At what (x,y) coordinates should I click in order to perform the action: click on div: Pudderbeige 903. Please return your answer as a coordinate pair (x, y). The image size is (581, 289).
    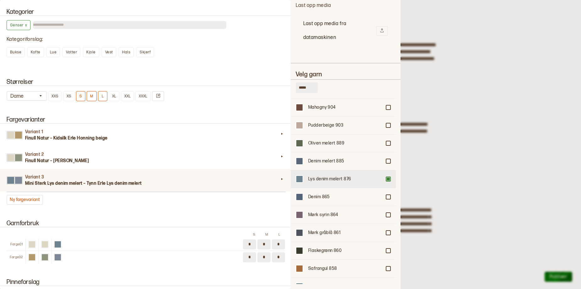
    Looking at the image, I should click on (345, 125).